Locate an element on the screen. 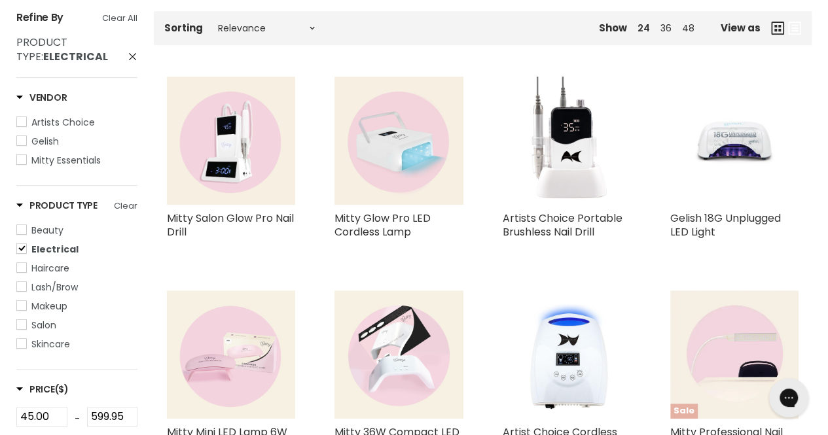  input: Min Price is located at coordinates (42, 417).